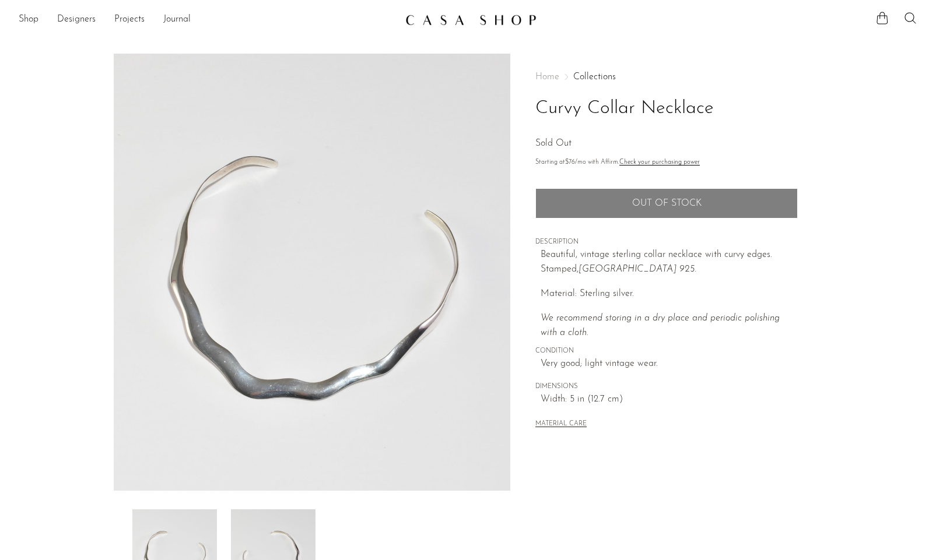 This screenshot has height=560, width=936. I want to click on span: Sold Out, so click(554, 143).